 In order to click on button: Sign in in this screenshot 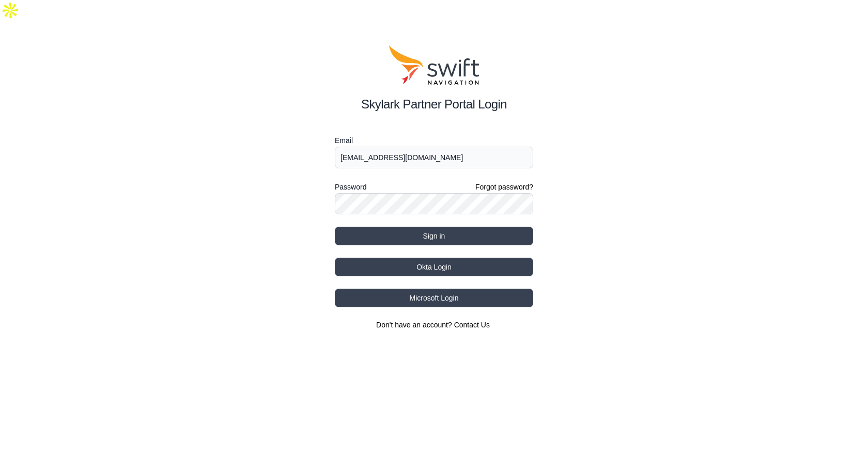, I will do `click(434, 236)`.